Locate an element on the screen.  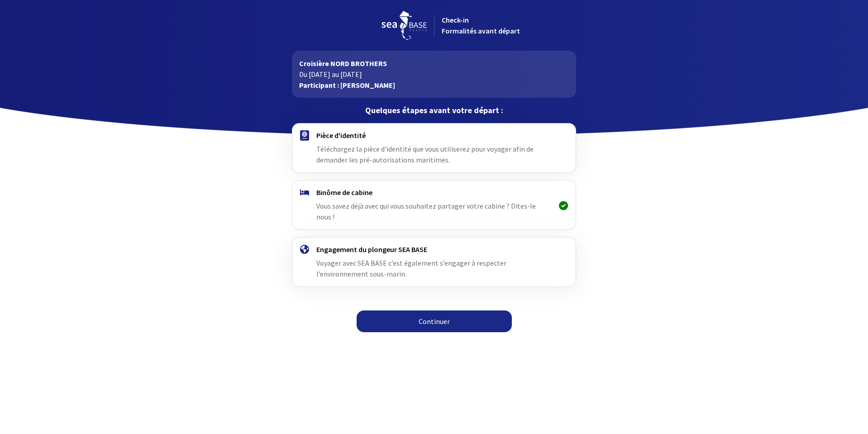
a: Continuer is located at coordinates (434, 321).